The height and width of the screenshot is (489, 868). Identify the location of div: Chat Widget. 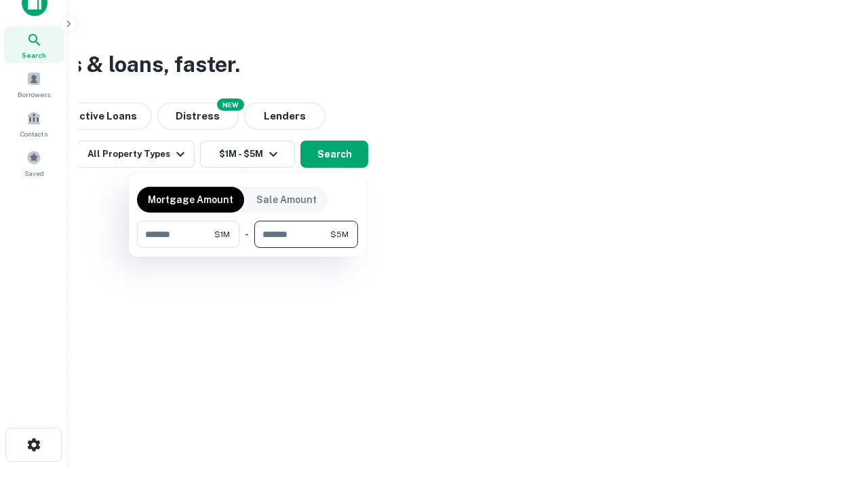
(834, 413).